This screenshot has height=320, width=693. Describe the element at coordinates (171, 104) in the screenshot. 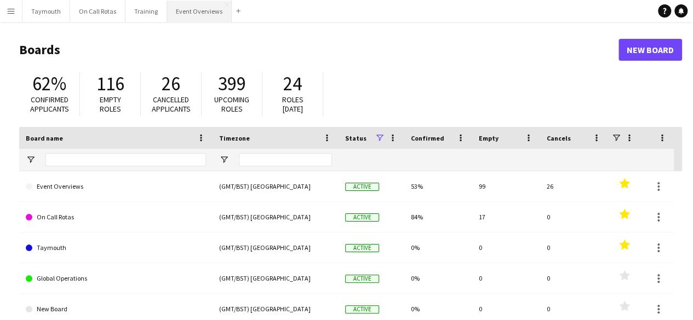

I see `span: Cancelled applicants` at that location.